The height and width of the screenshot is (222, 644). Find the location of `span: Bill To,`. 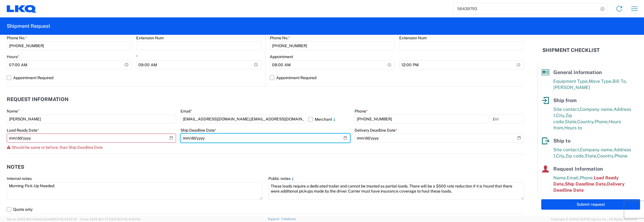

span: Bill To, is located at coordinates (620, 81).